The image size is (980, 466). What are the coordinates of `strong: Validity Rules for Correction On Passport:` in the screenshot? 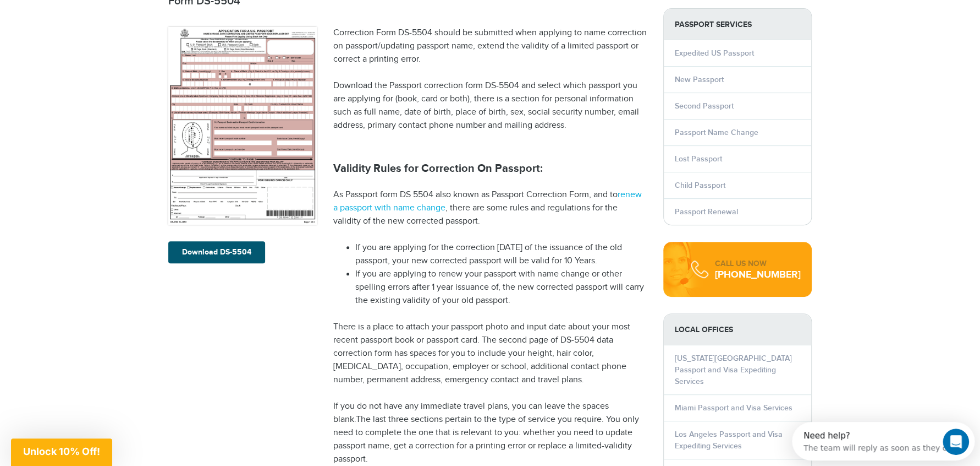 It's located at (438, 168).